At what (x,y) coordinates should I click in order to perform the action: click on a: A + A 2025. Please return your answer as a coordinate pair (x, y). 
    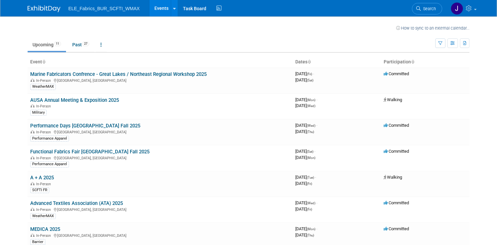
    Looking at the image, I should click on (42, 178).